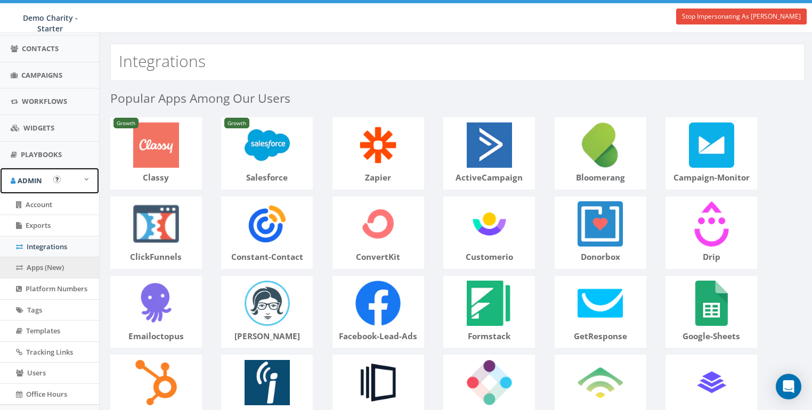 The height and width of the screenshot is (410, 812). What do you see at coordinates (267, 224) in the screenshot?
I see `img: constant-contact-logo` at bounding box center [267, 224].